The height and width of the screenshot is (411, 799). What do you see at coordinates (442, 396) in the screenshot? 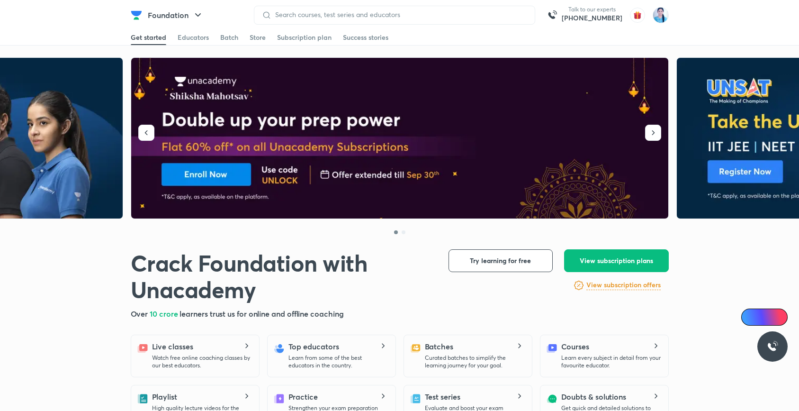
I see `h5: Test series` at bounding box center [442, 396].